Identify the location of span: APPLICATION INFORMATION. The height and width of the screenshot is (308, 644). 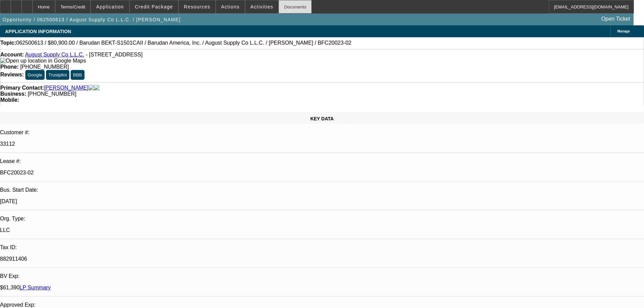
(38, 31).